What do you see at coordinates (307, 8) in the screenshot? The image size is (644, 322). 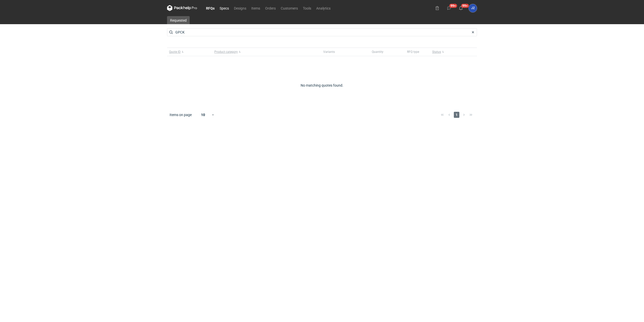 I see `a: Tools` at bounding box center [307, 8].